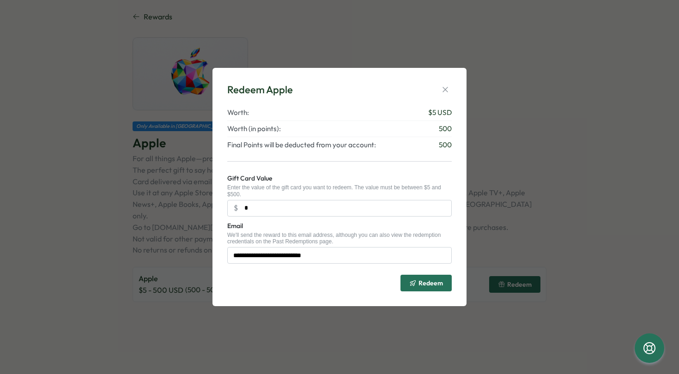 The width and height of the screenshot is (679, 374). I want to click on button: Redeem, so click(426, 283).